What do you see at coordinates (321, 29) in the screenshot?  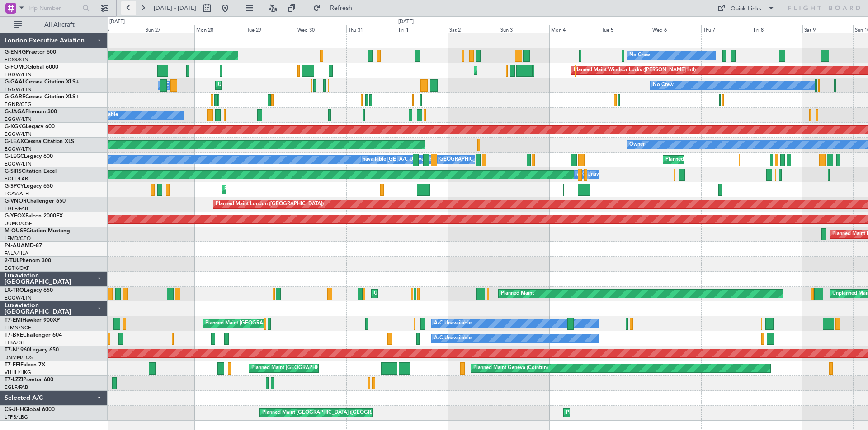 I see `div: Wed 30` at bounding box center [321, 29].